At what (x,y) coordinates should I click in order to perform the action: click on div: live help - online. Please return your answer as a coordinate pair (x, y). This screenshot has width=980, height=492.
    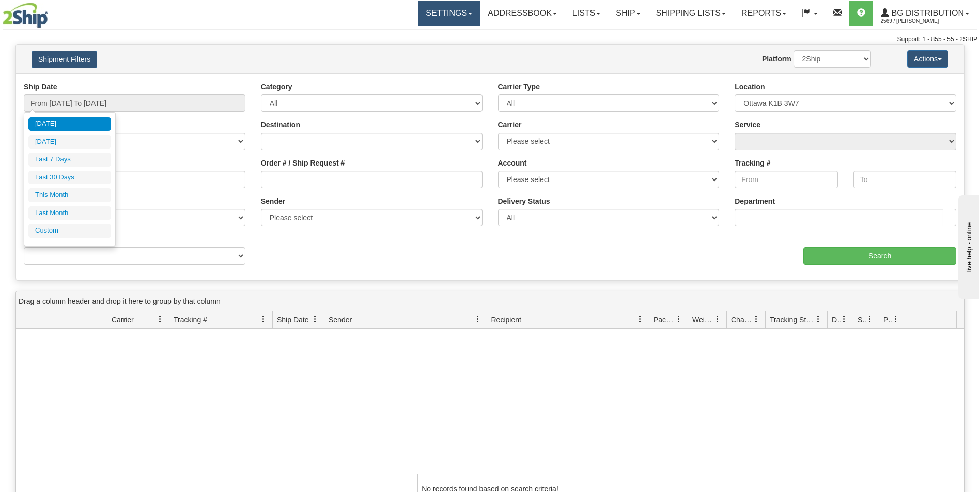
    Looking at the image, I should click on (51, 13).